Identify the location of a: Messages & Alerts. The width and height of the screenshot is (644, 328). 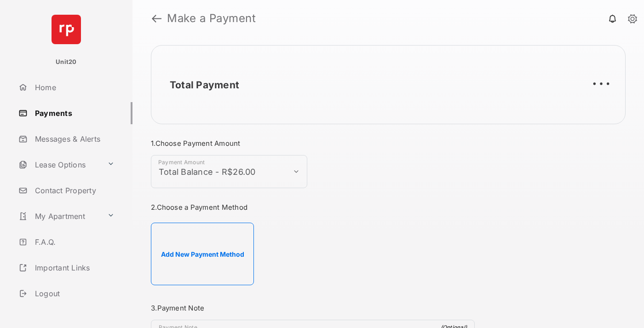
(74, 139).